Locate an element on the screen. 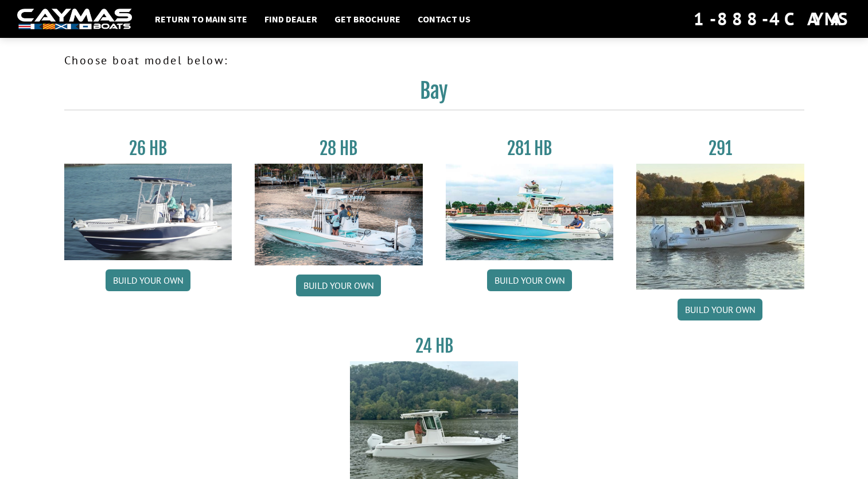 This screenshot has height=479, width=868. img: 28_hb_thumbnail_for_caymas_connect.jpg is located at coordinates (339, 214).